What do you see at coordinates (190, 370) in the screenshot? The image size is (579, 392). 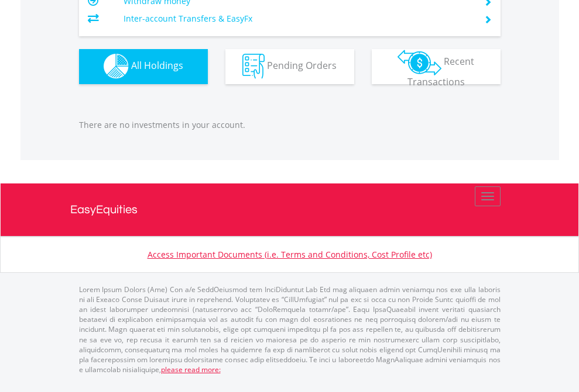 I see `a: please read more:` at bounding box center [190, 370].